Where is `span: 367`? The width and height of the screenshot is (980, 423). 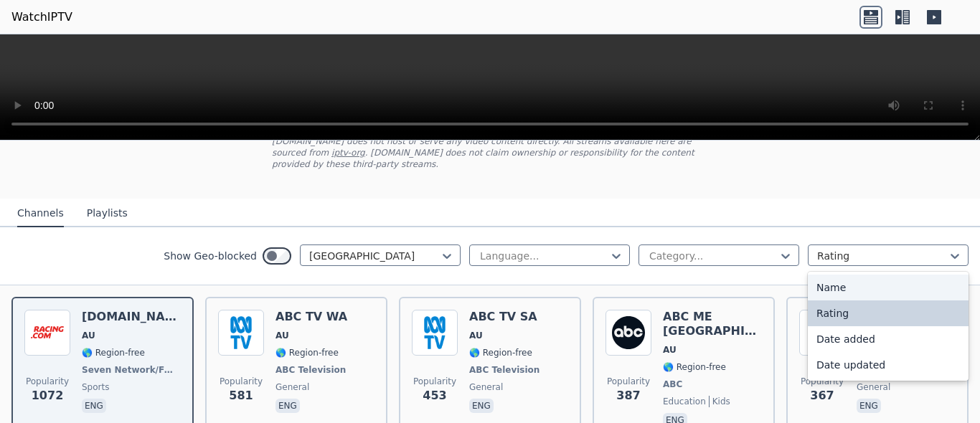
span: 367 is located at coordinates (822, 395).